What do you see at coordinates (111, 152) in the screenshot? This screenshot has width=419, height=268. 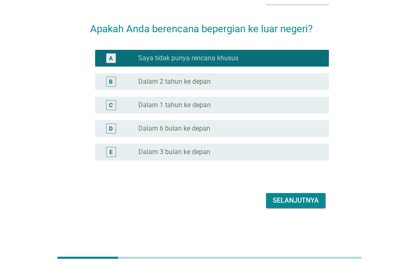 I see `div: E` at bounding box center [111, 152].